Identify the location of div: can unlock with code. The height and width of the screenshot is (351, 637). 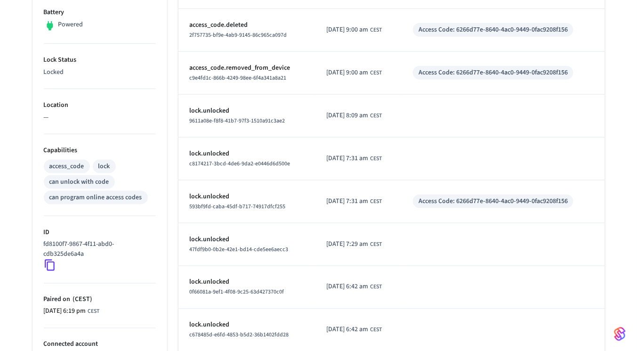
(79, 182).